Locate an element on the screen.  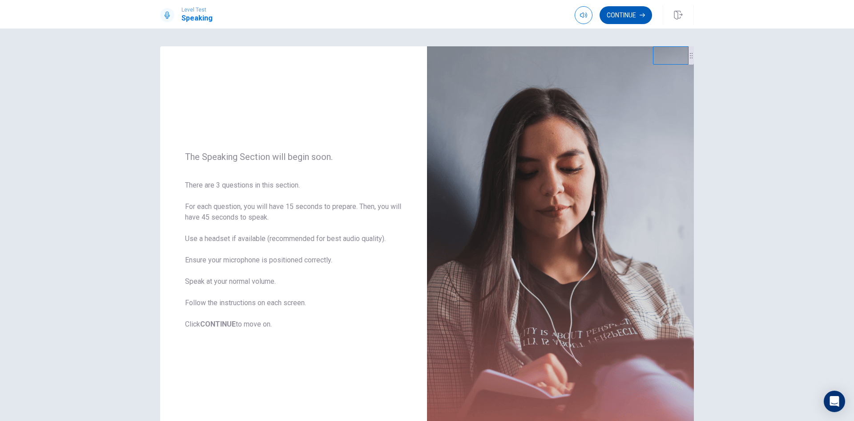
b: CONTINUE is located at coordinates (218, 324).